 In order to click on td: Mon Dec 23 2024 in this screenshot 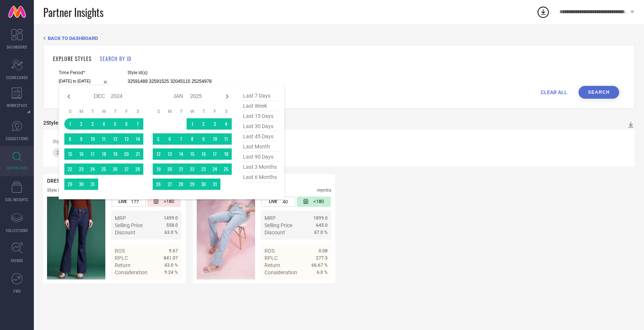, I will do `click(82, 169)`.